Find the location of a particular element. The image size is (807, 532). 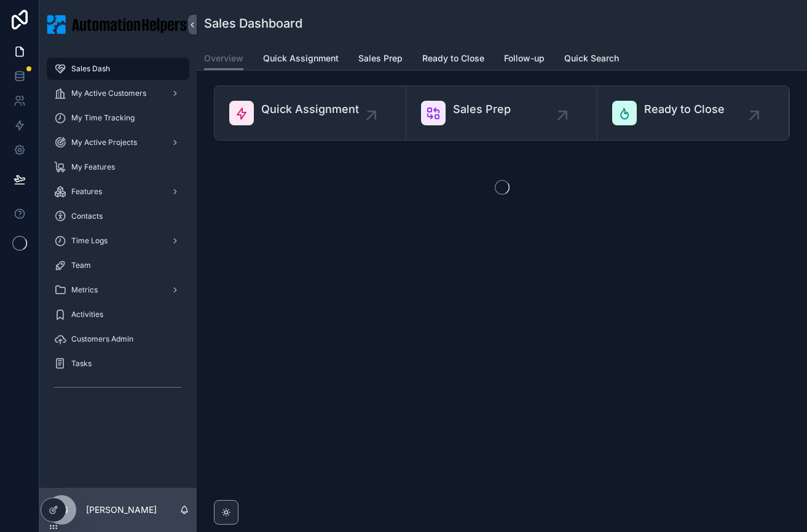

a: Time Logs is located at coordinates (118, 240).